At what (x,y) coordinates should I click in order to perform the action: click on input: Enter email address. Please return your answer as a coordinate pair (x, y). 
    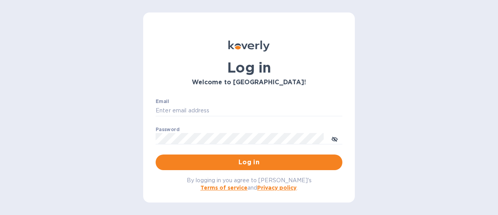
    Looking at the image, I should click on (249, 111).